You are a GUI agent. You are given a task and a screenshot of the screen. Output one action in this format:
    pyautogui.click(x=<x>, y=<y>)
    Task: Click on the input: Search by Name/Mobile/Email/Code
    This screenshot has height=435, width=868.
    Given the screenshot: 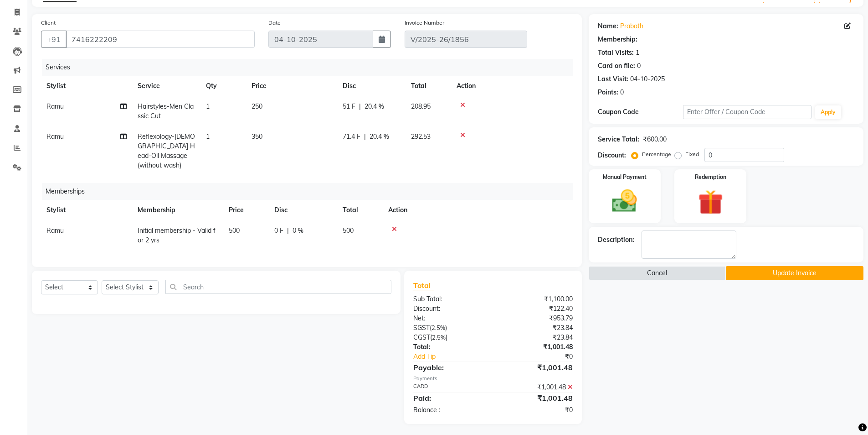 What is the action you would take?
    pyautogui.click(x=160, y=39)
    